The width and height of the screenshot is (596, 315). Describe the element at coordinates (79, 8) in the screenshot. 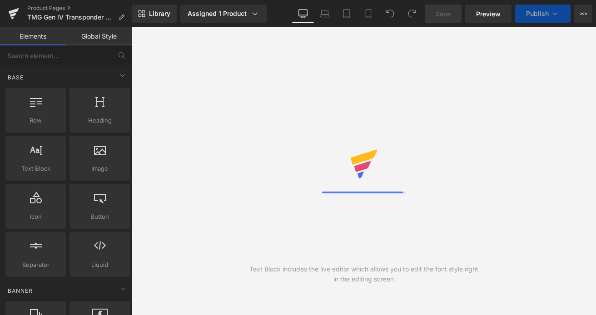

I see `a: Product Pages` at that location.